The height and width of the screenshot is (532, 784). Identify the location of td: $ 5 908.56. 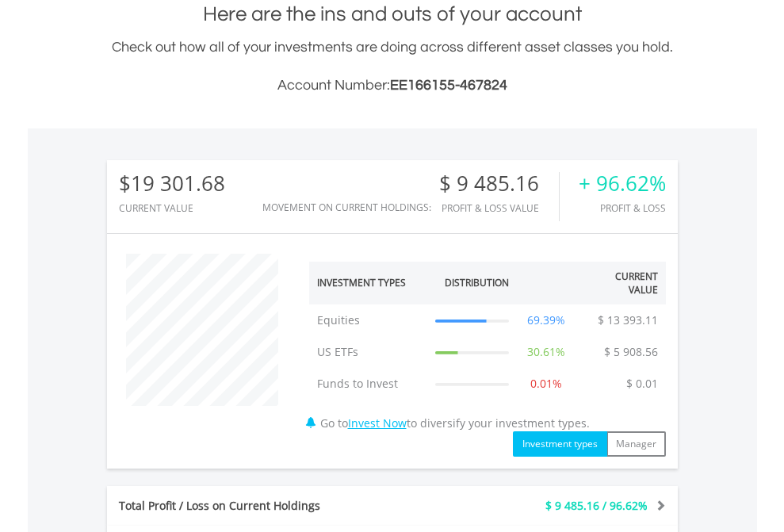
(632, 351).